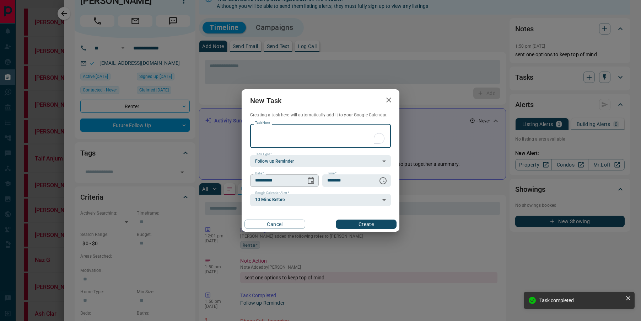 The width and height of the screenshot is (641, 321). Describe the element at coordinates (266, 101) in the screenshot. I see `h2: New Task` at that location.